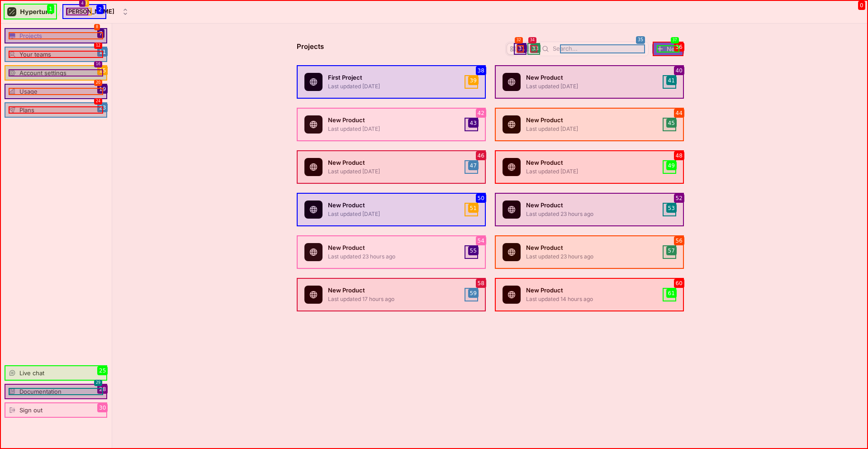 This screenshot has width=868, height=449. I want to click on a: Your teams, so click(55, 54).